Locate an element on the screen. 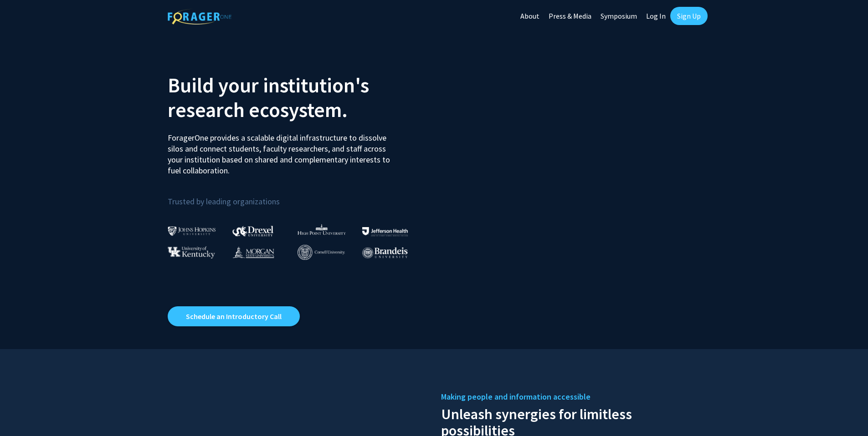 This screenshot has height=436, width=868. img: Drexel University is located at coordinates (253, 231).